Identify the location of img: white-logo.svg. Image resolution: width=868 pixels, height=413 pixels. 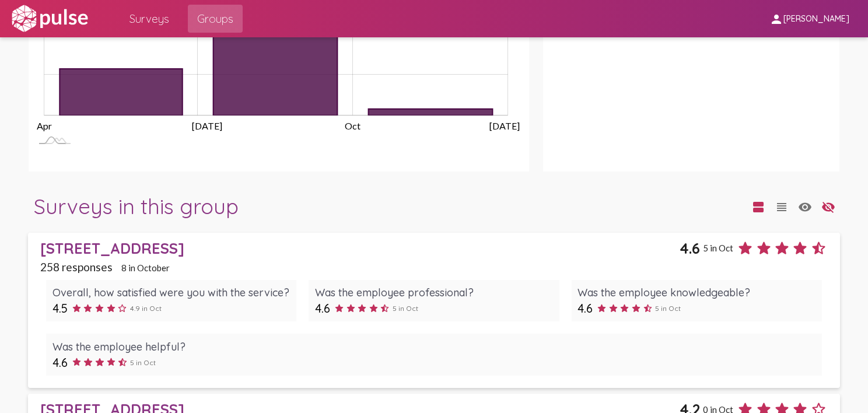
(49, 18).